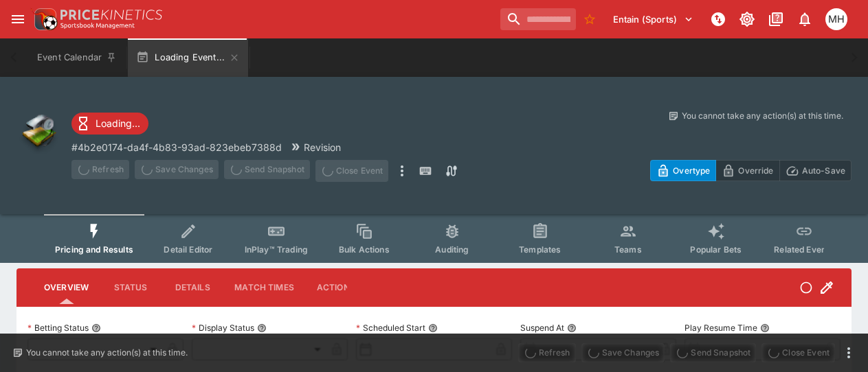  Describe the element at coordinates (77, 58) in the screenshot. I see `button: Event Calendar` at that location.